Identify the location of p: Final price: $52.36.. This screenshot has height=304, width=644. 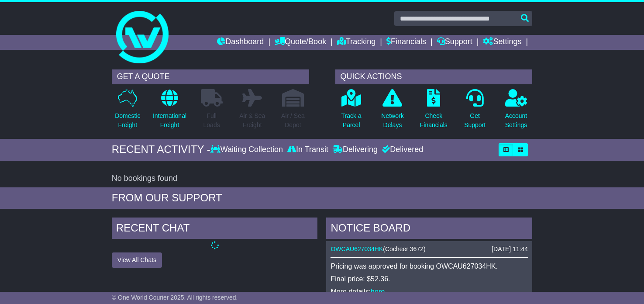
(429, 279).